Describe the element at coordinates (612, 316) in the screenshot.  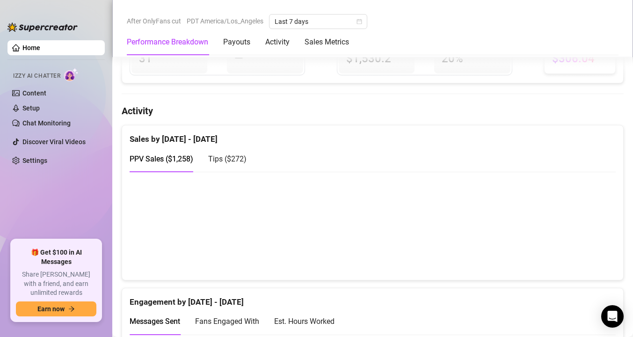
I see `div: Open Intercom Messenger` at that location.